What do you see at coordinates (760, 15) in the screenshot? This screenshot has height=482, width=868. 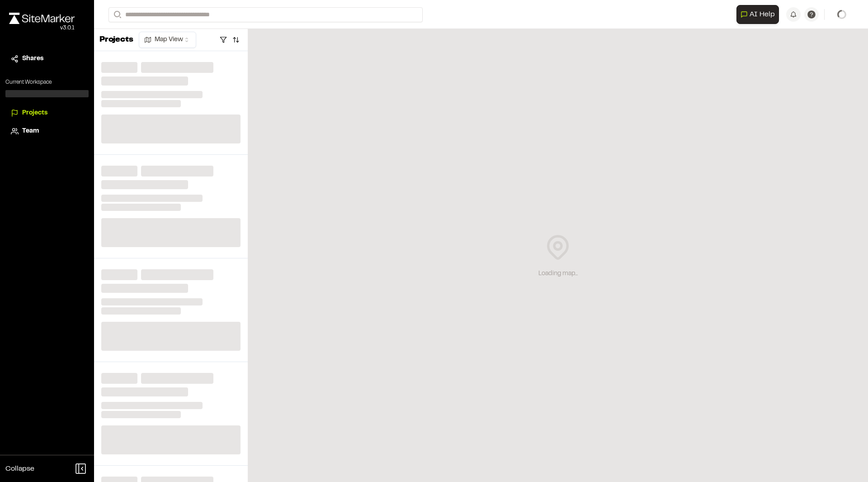 I see `div: Open AI Assistant` at bounding box center [760, 15].